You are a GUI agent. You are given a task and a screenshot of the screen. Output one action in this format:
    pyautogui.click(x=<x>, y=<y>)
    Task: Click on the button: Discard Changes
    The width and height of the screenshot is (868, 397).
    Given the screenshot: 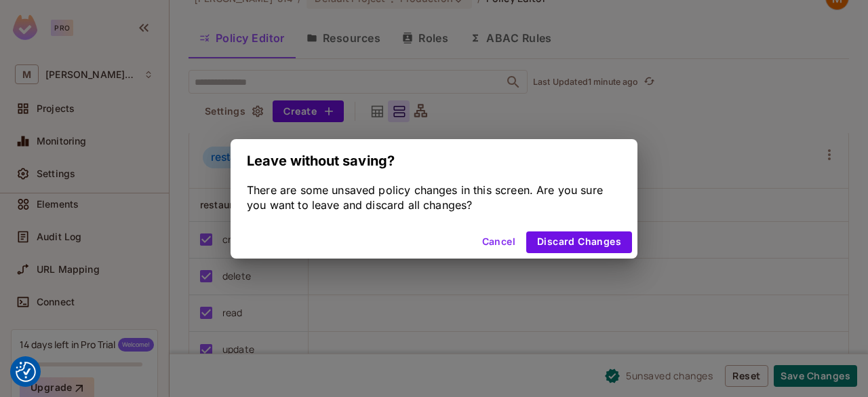 What is the action you would take?
    pyautogui.click(x=579, y=242)
    